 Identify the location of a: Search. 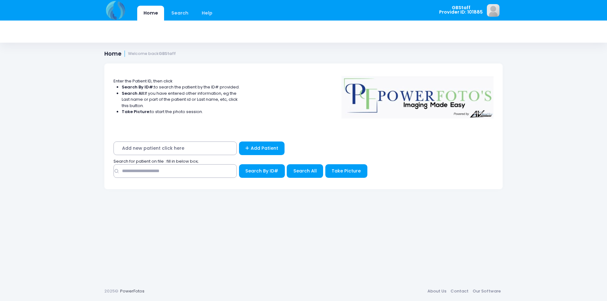
(180, 13).